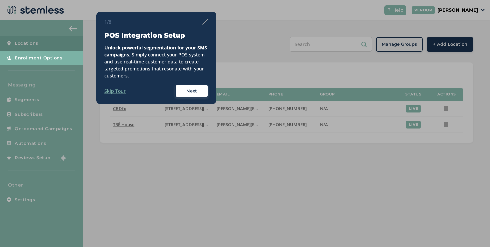  Describe the element at coordinates (115, 91) in the screenshot. I see `label: Skip Tour` at that location.